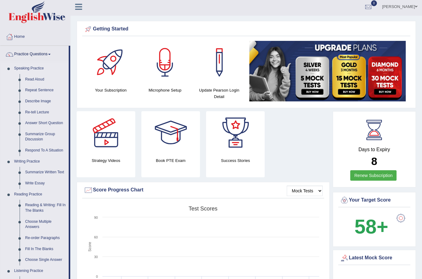  Describe the element at coordinates (34, 53) in the screenshot. I see `a: Practice Questions` at that location.